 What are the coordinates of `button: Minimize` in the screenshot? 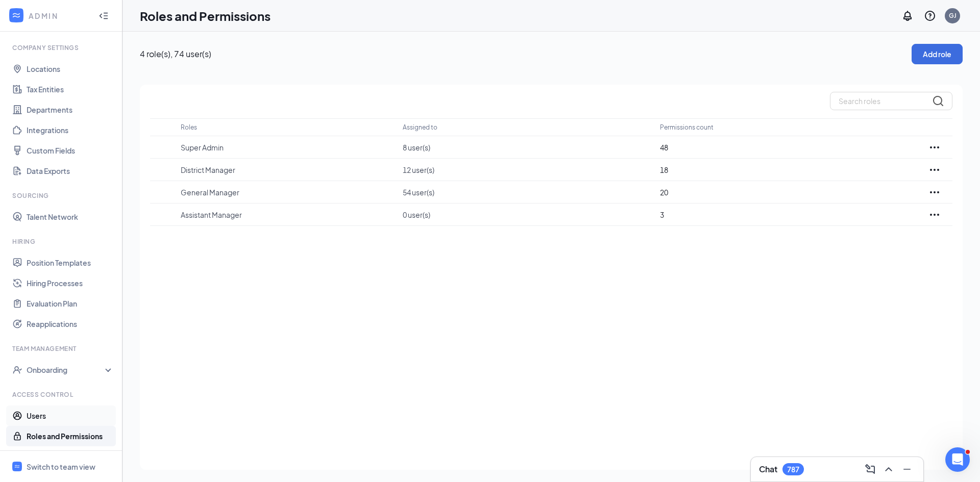 It's located at (907, 470).